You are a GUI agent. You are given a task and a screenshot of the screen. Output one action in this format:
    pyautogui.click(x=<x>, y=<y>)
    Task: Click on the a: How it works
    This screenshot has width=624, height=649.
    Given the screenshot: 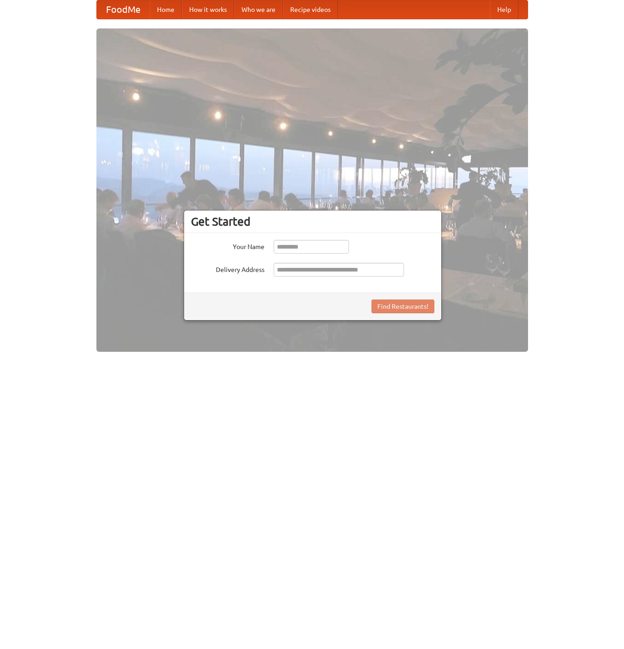 What is the action you would take?
    pyautogui.click(x=208, y=10)
    